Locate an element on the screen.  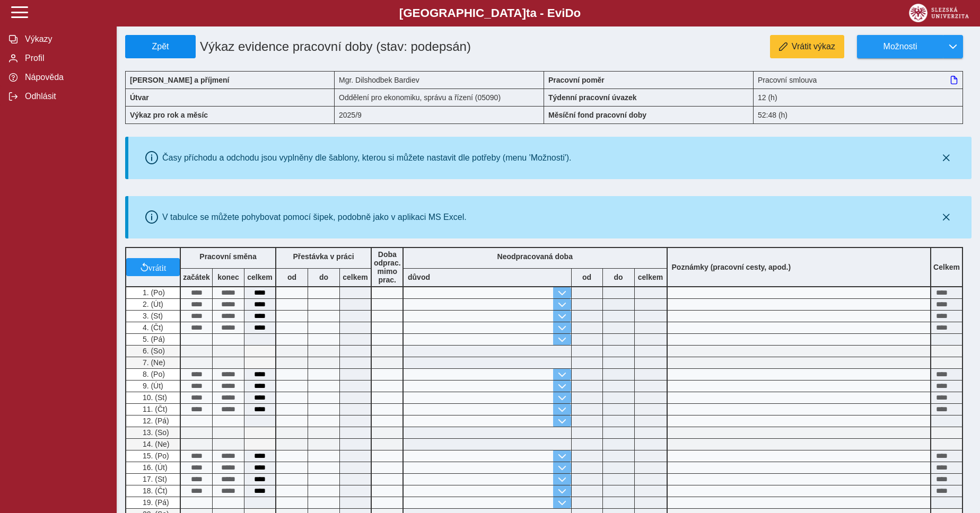
b: konec is located at coordinates (228, 277).